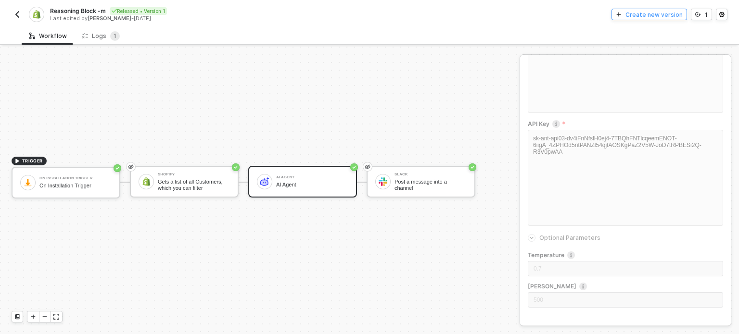  What do you see at coordinates (617, 145) in the screenshot?
I see `span: sk-ant-api03-dv4iFnNfslH0ej4-7TBQhFNTlcqeemENOT-6iigA_4ZPHOd5ntPANZl54qjtAOSKgPaZ2V5W-JoD7tRPBESi...` at bounding box center [617, 145].